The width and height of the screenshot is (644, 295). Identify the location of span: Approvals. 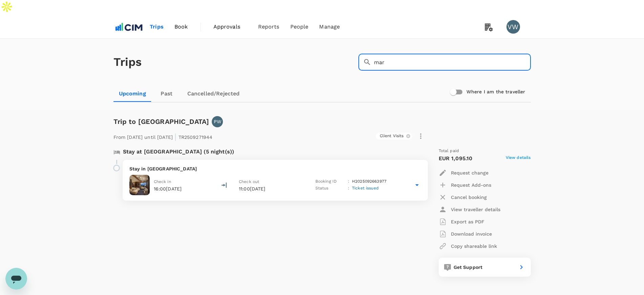
(231, 27).